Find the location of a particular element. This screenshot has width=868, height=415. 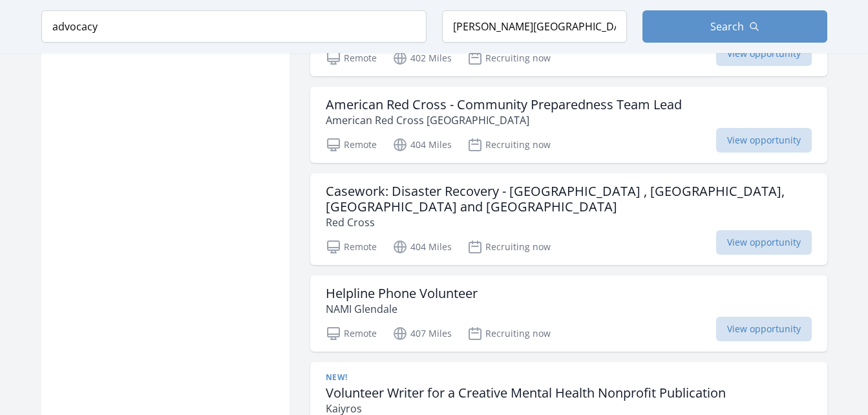

p: NAMI Glendale is located at coordinates (401, 309).